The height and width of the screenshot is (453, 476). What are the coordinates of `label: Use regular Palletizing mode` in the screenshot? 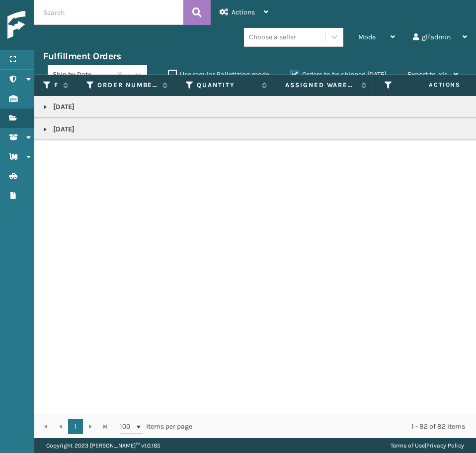 It's located at (219, 74).